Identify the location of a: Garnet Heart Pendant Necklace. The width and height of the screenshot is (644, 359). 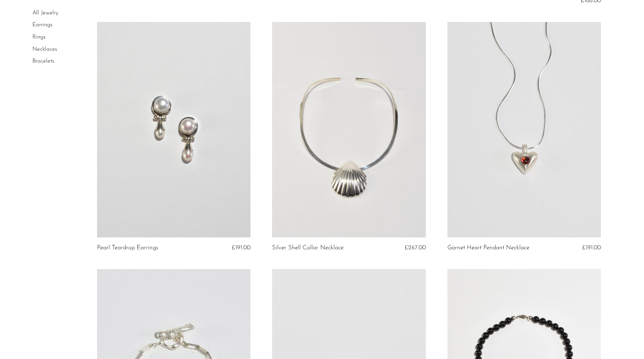
(488, 248).